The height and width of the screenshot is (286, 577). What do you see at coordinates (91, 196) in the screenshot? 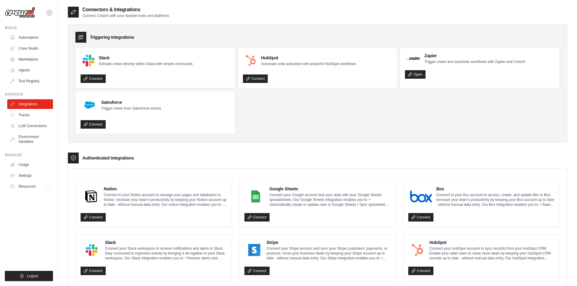
I see `img: Notion Logo` at bounding box center [91, 196].